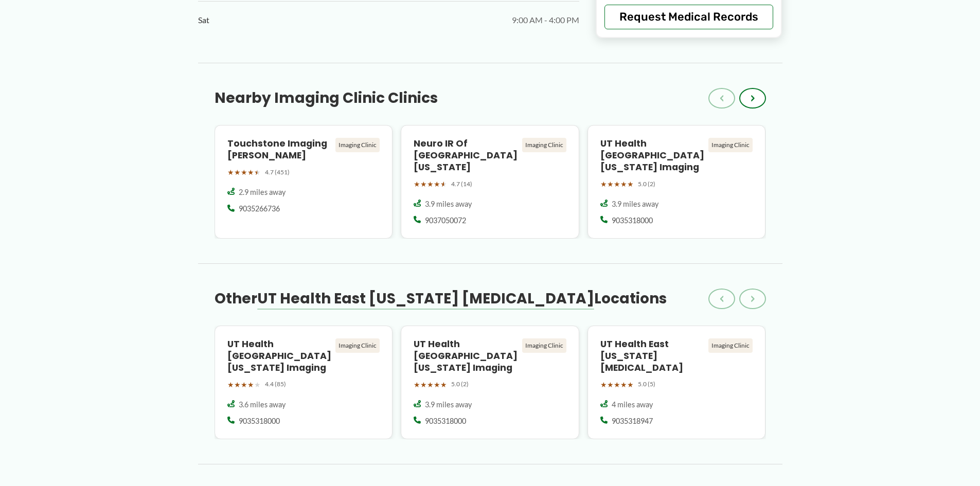 This screenshot has width=980, height=486. Describe the element at coordinates (632, 405) in the screenshot. I see `span: 4 miles away` at that location.